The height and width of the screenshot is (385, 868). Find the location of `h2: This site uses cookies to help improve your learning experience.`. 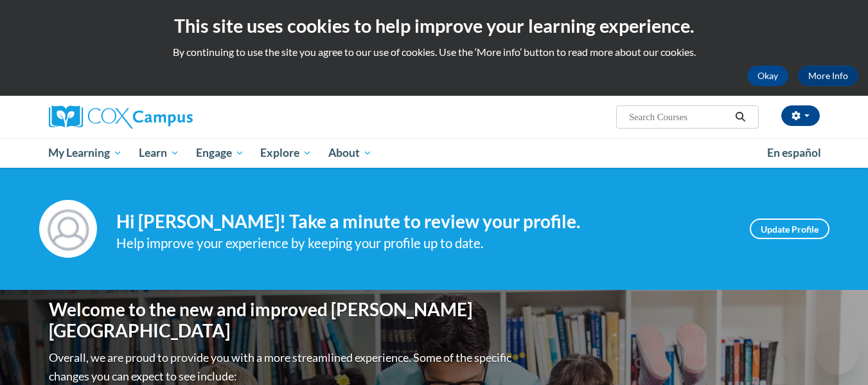

h2: This site uses cookies to help improve your learning experience. is located at coordinates (434, 26).